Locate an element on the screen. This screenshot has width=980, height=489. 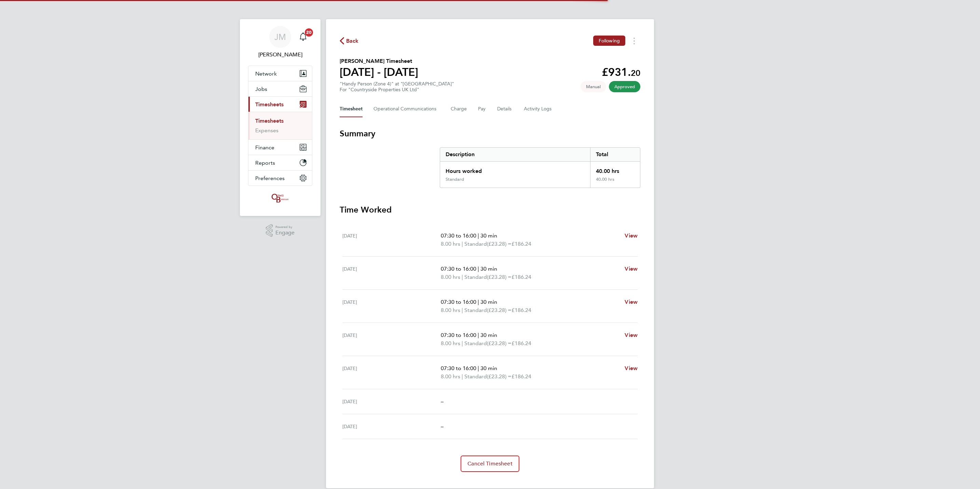
button: Activity Logs is located at coordinates (538, 109).